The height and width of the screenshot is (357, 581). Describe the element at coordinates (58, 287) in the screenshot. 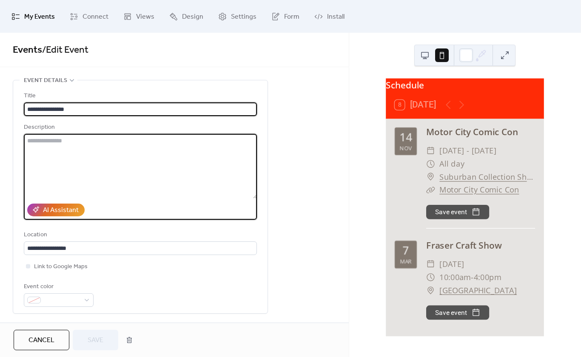

I see `div: Event color` at that location.